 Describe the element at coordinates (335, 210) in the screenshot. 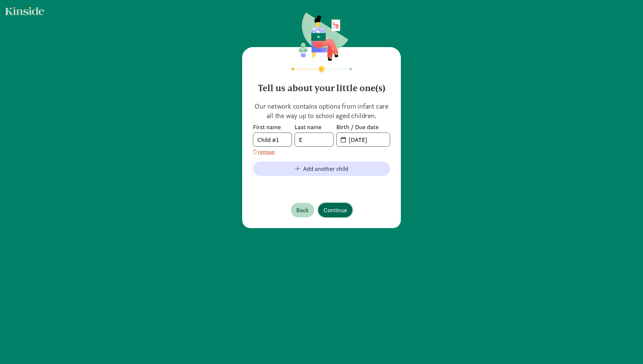

I see `button: Continue` at that location.